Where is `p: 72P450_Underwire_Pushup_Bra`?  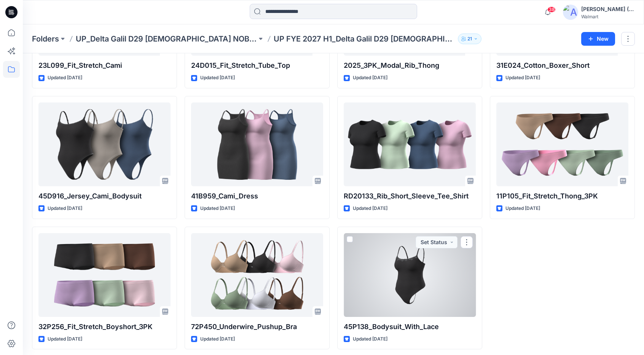
p: 72P450_Underwire_Pushup_Bra is located at coordinates (257, 327).